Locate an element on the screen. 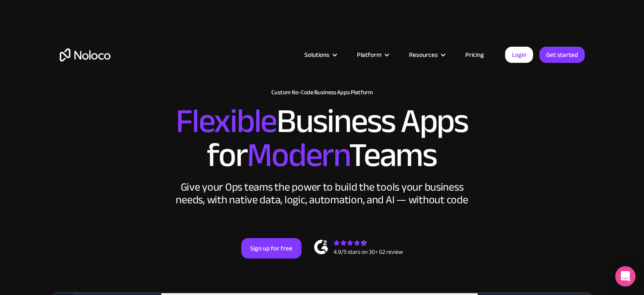 This screenshot has width=644, height=295. a: Pricing is located at coordinates (475, 55).